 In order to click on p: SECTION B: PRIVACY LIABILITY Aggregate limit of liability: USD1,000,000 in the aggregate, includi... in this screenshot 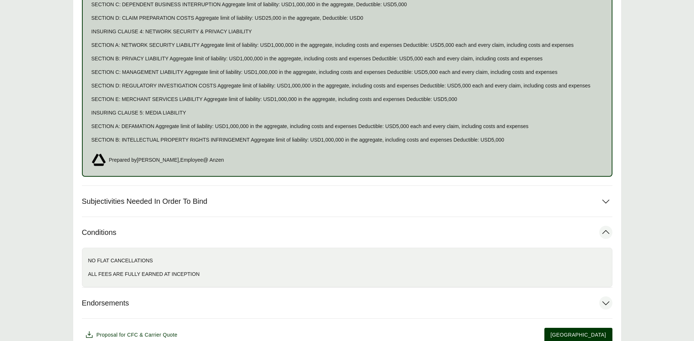, I will do `click(347, 59)`.